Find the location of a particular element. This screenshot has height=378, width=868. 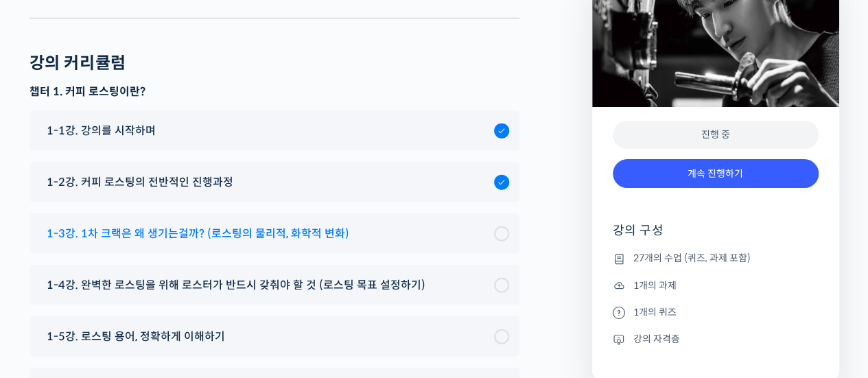

h4: 강의 구성 is located at coordinates (716, 236).